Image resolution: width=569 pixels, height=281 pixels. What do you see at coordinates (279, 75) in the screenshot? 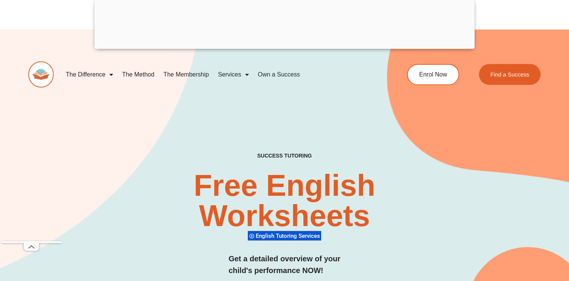
I see `a: Own a Success` at bounding box center [279, 75].